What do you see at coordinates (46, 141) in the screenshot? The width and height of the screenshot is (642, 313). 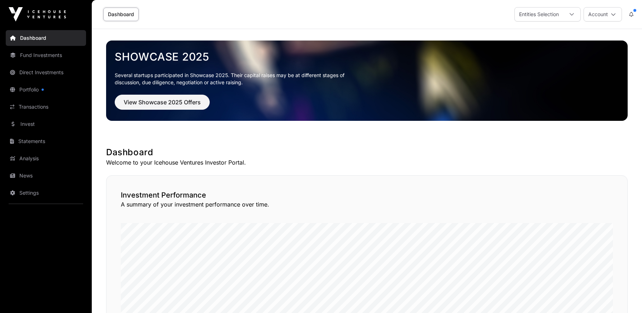 I see `a: Statements` at bounding box center [46, 141].